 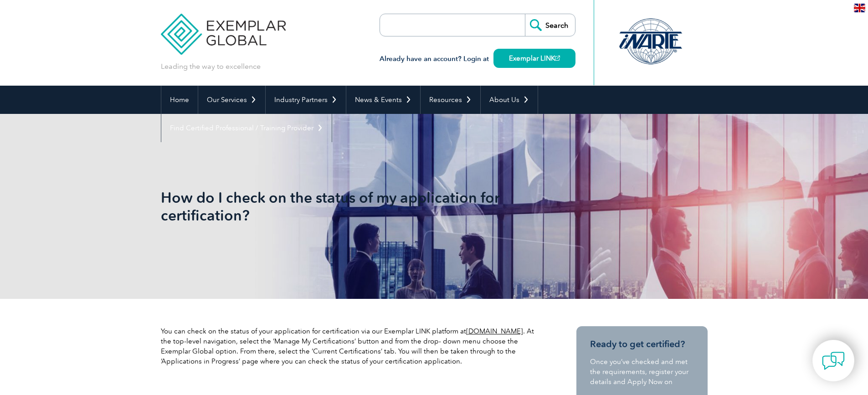 I want to click on a: Industry Partners, so click(x=306, y=100).